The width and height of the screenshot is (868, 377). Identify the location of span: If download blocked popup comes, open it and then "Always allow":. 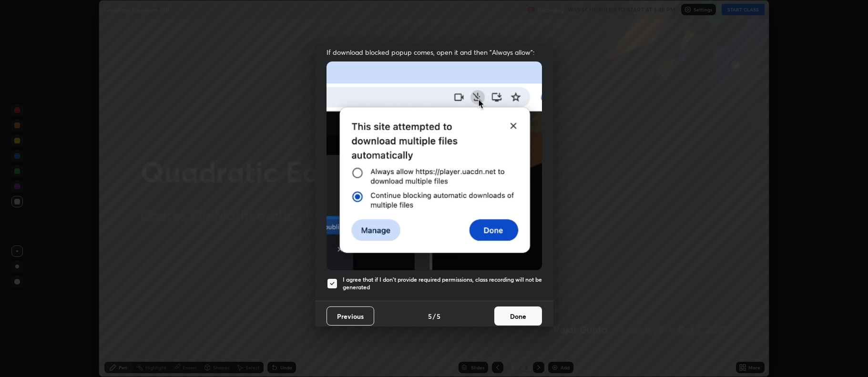
(434, 52).